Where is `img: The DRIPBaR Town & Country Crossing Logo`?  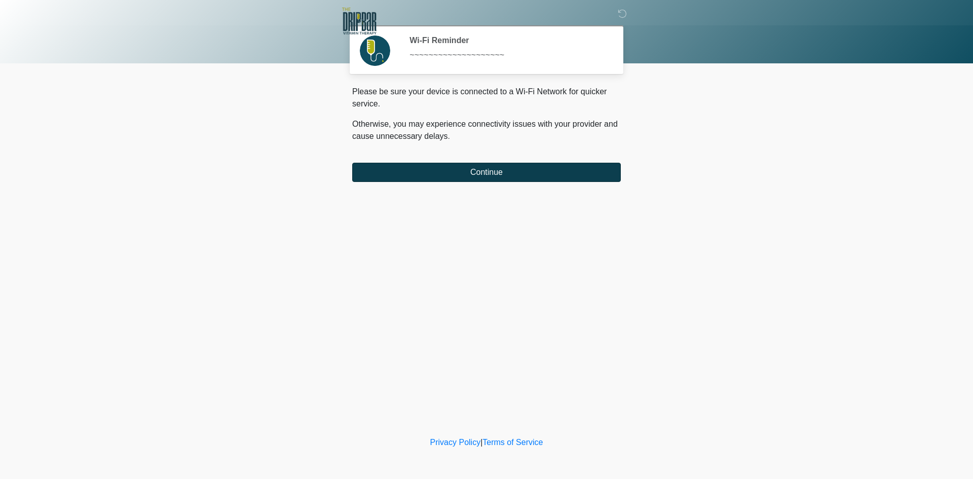
img: The DRIPBaR Town & Country Crossing Logo is located at coordinates (359, 21).